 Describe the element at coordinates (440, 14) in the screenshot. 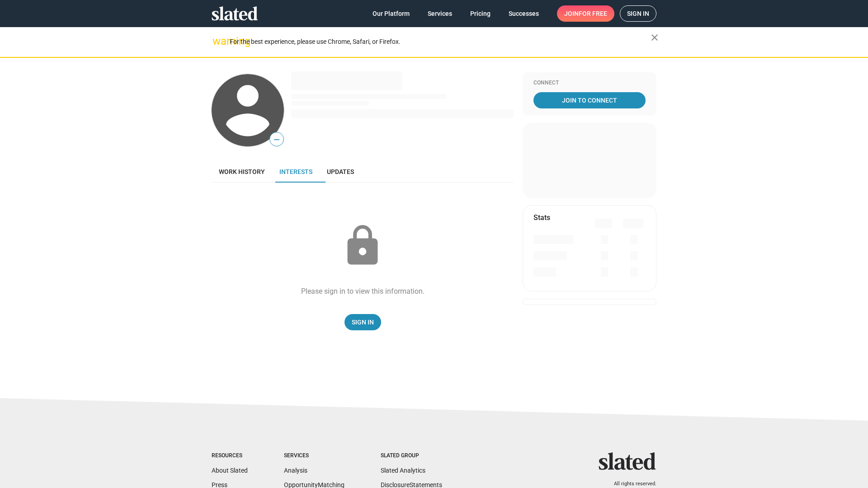

I see `span: Services` at that location.